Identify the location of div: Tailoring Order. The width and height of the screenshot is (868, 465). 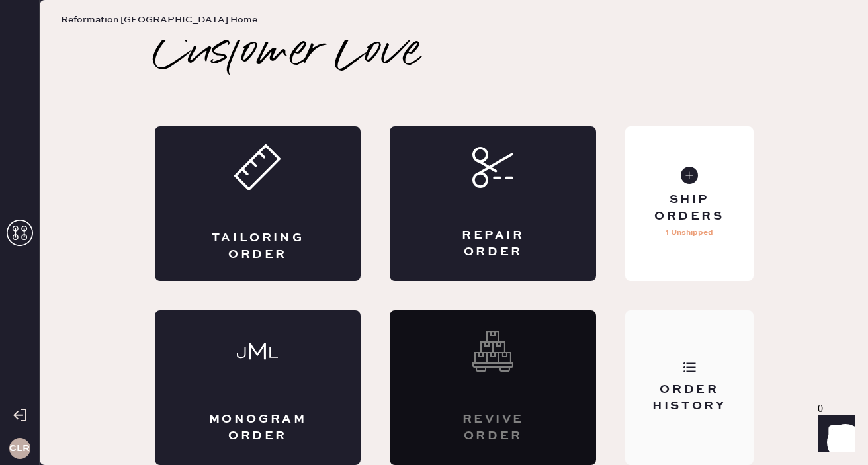
(258, 246).